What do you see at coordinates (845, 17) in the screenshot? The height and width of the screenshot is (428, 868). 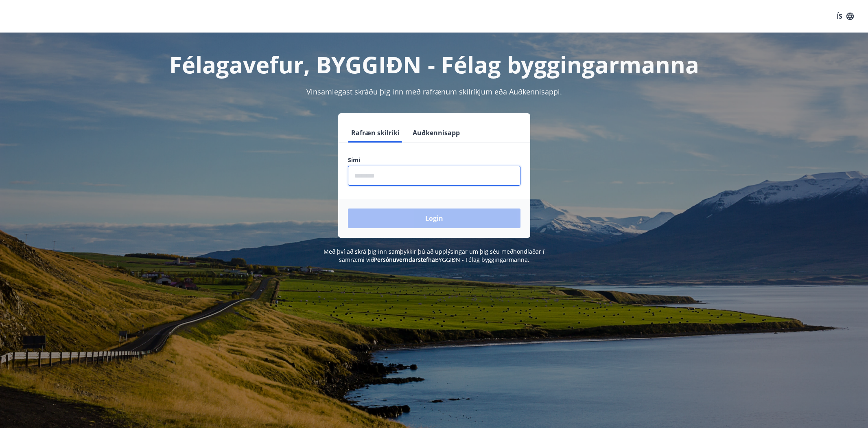 I see `button: ÍS` at bounding box center [845, 17].